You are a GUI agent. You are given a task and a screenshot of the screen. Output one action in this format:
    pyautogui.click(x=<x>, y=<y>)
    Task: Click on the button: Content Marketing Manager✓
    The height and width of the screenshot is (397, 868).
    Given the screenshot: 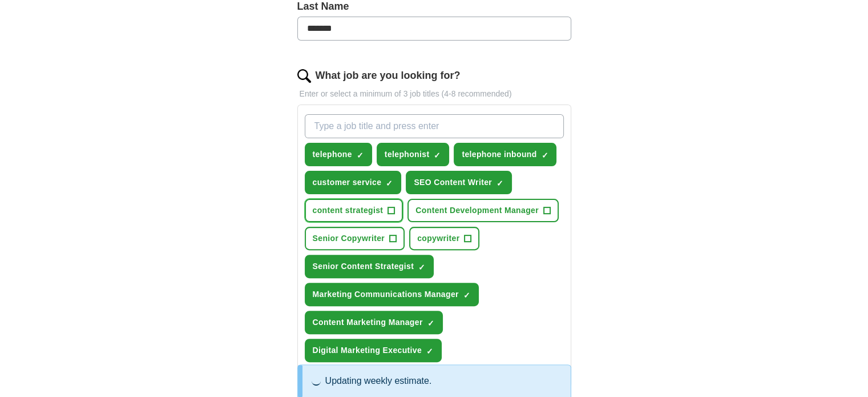 What is the action you would take?
    pyautogui.click(x=374, y=322)
    